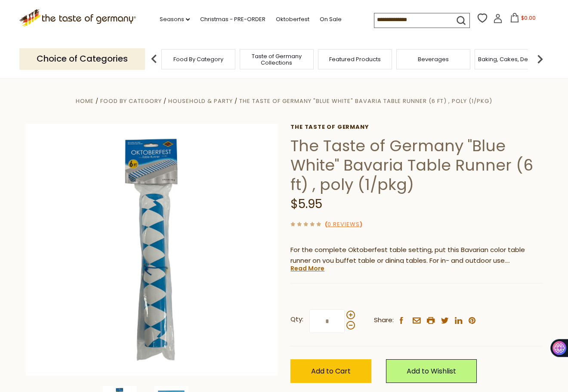 Image resolution: width=568 pixels, height=392 pixels. What do you see at coordinates (308, 268) in the screenshot?
I see `a: Read More` at bounding box center [308, 268].